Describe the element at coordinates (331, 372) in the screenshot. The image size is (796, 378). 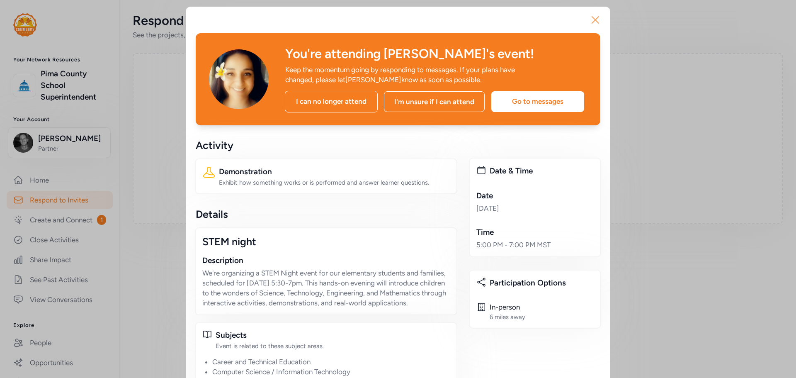
I see `li: Computer Science / Information Technology` at that location.